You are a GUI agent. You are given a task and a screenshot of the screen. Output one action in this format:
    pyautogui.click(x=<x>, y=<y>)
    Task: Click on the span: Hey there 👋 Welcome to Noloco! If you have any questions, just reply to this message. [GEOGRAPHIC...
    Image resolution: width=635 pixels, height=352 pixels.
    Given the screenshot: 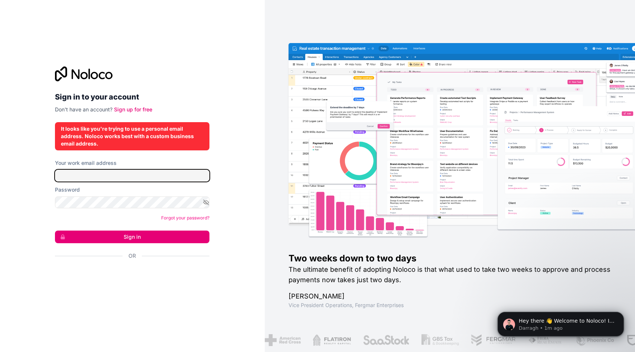 What is the action you would take?
    pyautogui.click(x=80, y=36)
    